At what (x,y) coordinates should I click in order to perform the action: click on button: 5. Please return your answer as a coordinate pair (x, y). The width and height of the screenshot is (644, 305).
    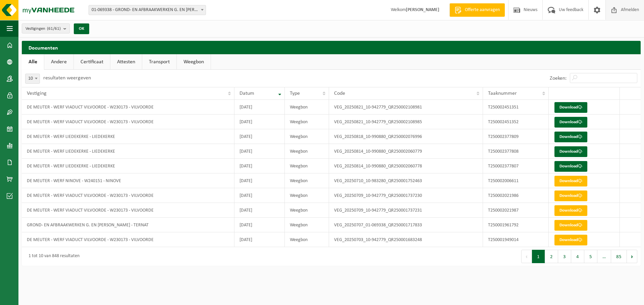
    Looking at the image, I should click on (591, 257).